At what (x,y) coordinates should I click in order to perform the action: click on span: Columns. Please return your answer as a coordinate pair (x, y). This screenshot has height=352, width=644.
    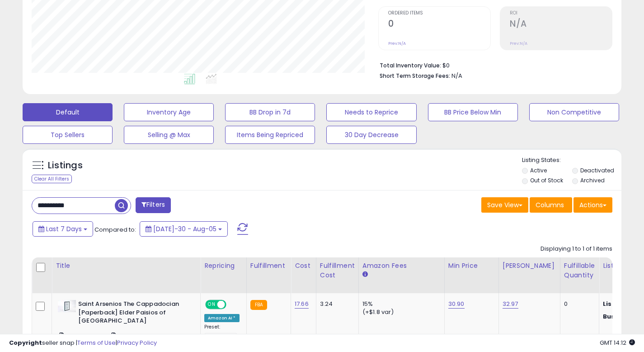
    Looking at the image, I should click on (550, 205).